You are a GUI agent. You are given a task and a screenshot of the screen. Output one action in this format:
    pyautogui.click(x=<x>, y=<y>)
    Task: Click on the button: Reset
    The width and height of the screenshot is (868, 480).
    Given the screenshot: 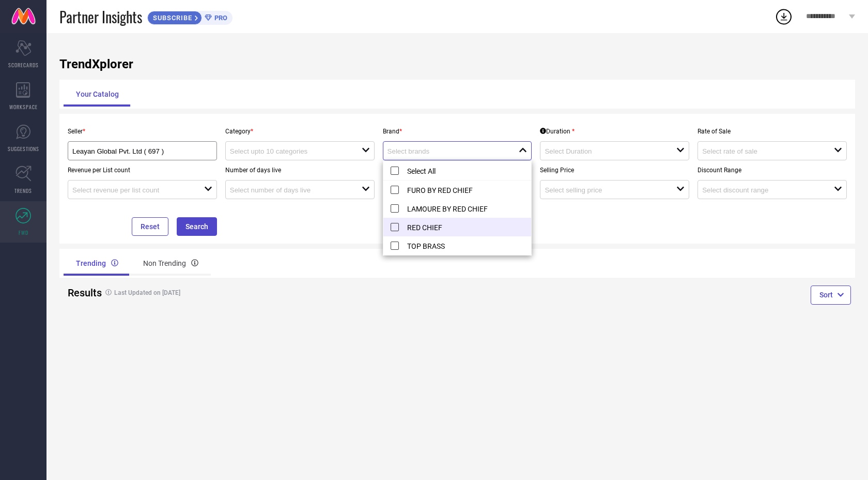 What is the action you would take?
    pyautogui.click(x=150, y=227)
    